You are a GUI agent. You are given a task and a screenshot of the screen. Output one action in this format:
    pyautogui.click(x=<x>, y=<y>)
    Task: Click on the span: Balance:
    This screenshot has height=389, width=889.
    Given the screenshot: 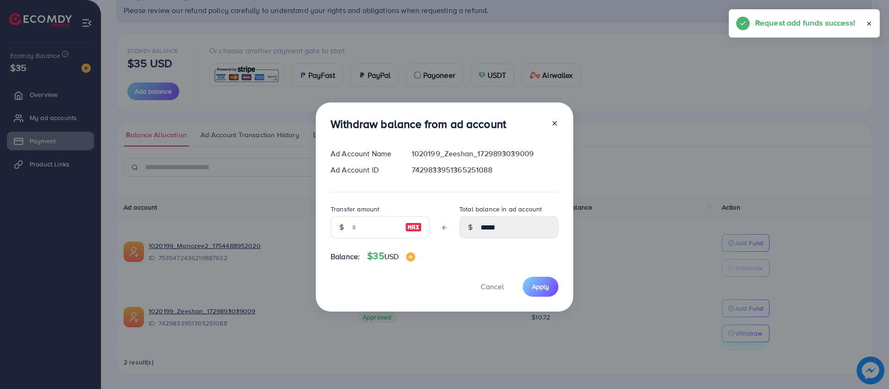 What is the action you would take?
    pyautogui.click(x=345, y=256)
    